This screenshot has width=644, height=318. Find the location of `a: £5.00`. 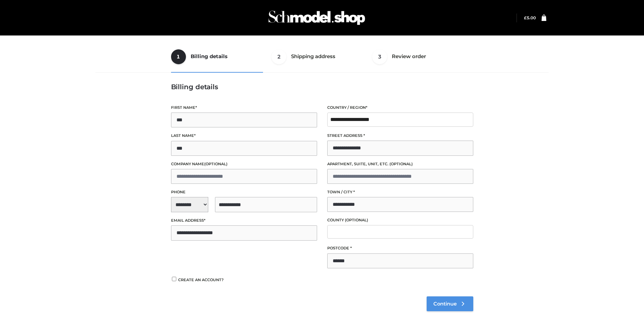

a: £5.00 is located at coordinates (530, 17).